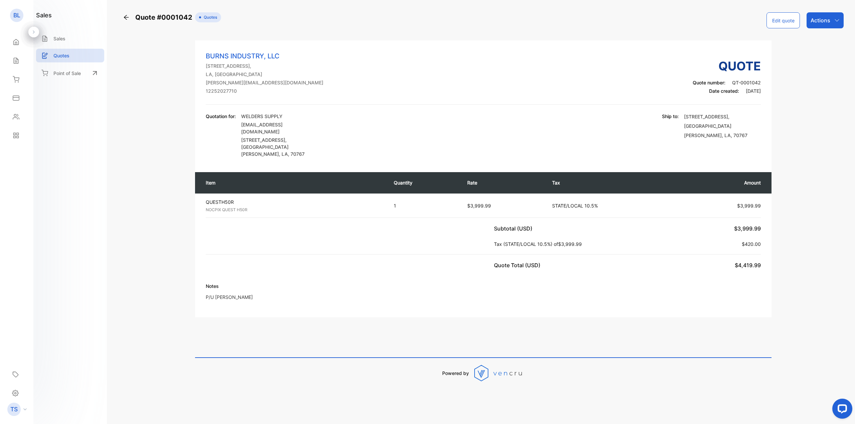 This screenshot has width=855, height=424. I want to click on p: Tax, so click(613, 183).